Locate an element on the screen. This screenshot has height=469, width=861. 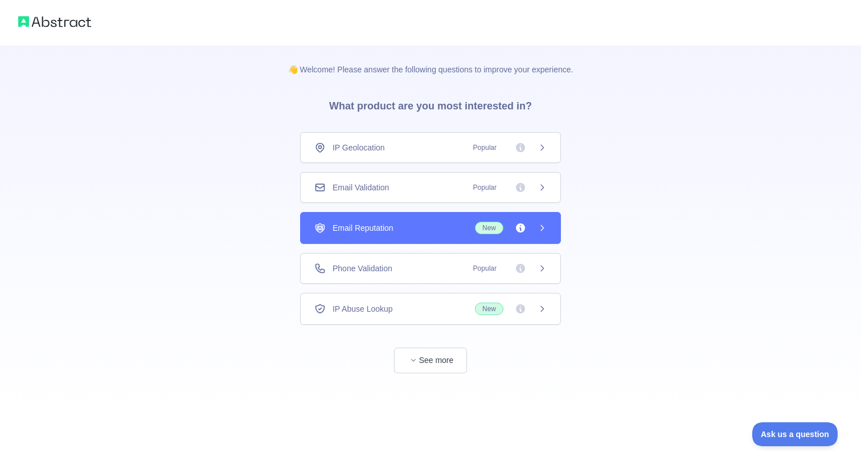
span: Email Reputation is located at coordinates (363, 228).